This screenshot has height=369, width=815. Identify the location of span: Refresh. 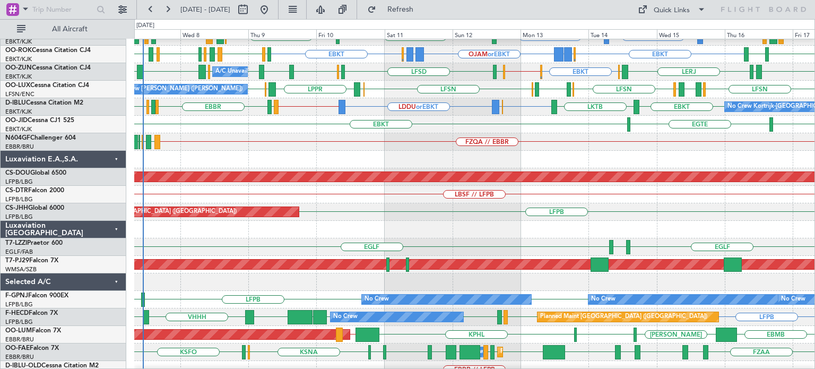
(400, 10).